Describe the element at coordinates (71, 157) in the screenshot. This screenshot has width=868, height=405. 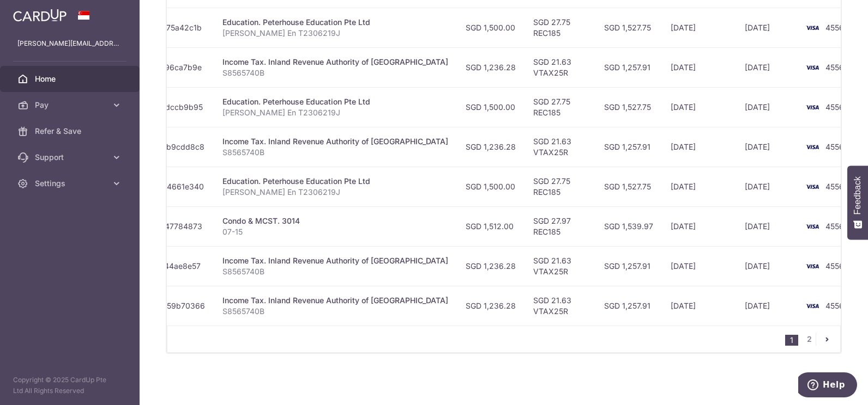
I see `span: Support` at that location.